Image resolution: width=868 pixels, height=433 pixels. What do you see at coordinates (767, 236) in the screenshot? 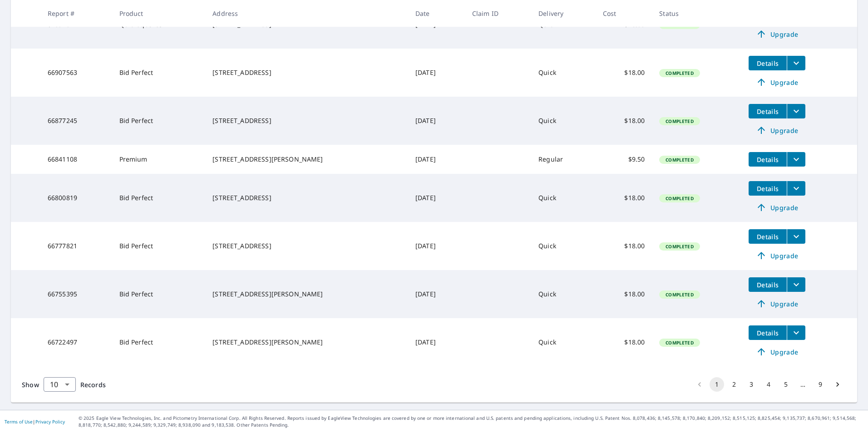
I see `button: detailsBtn-66777821` at bounding box center [767, 236].